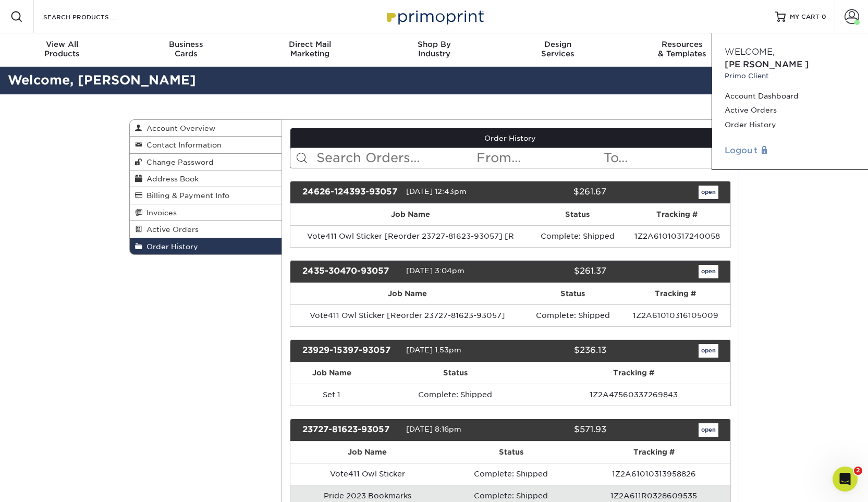 The width and height of the screenshot is (868, 502). Describe the element at coordinates (206, 128) in the screenshot. I see `a: Account Overview` at that location.